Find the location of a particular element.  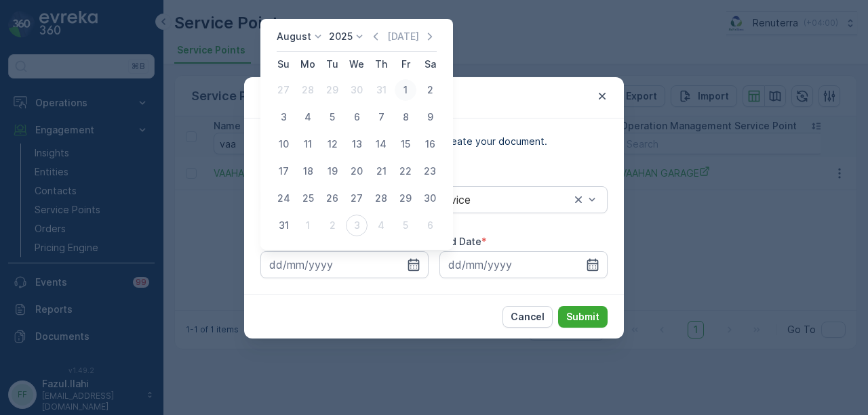

th: Friday is located at coordinates (406, 65).